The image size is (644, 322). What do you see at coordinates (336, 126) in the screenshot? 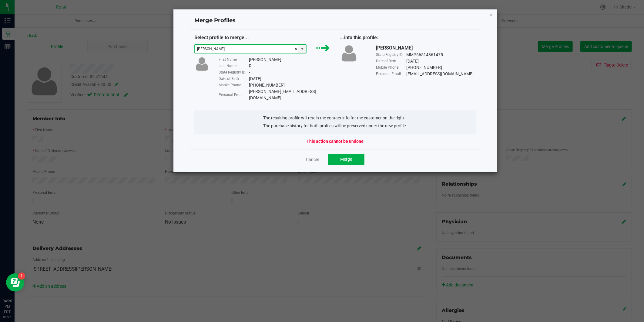
I see `li: The purchase history for both profiles will be preserved under the new profile.` at bounding box center [336, 126].